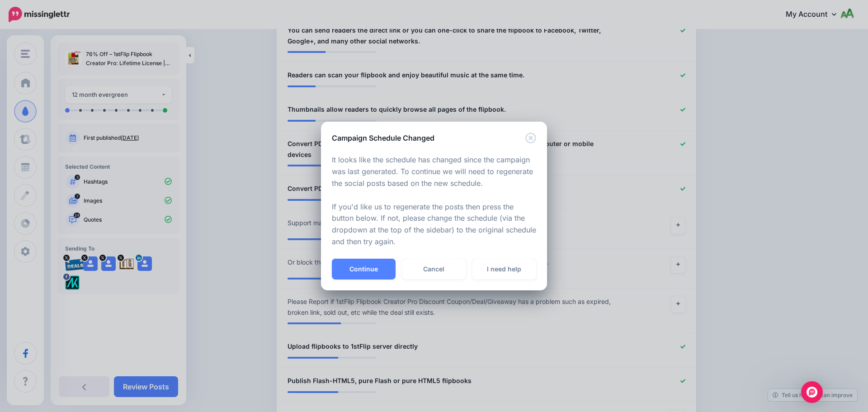  Describe the element at coordinates (383, 138) in the screenshot. I see `h5: Campaign Schedule Changed` at that location.